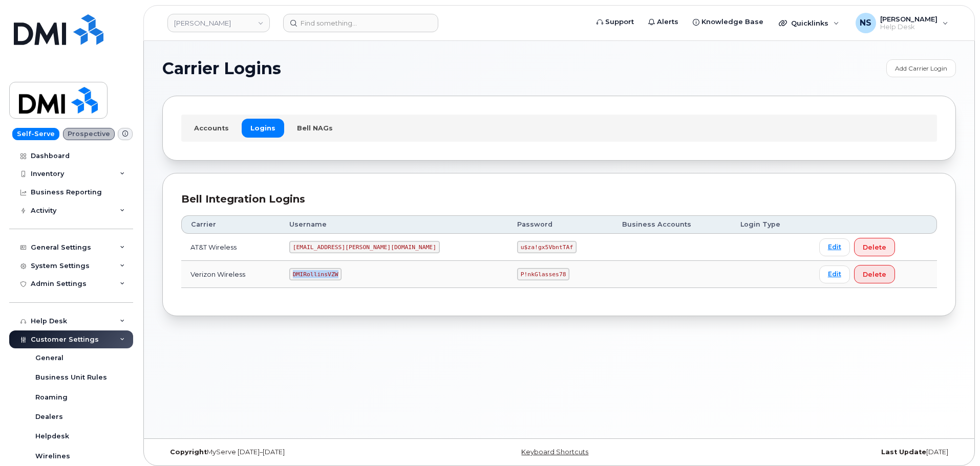 Image resolution: width=980 pixels, height=466 pixels. What do you see at coordinates (230, 248) in the screenshot?
I see `td: AT&T Wireless` at bounding box center [230, 248].